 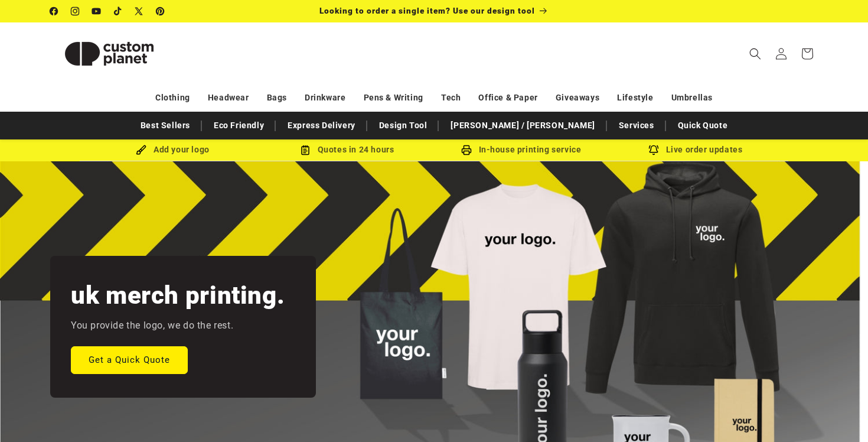 What do you see at coordinates (637, 125) in the screenshot?
I see `a: Services` at bounding box center [637, 125].